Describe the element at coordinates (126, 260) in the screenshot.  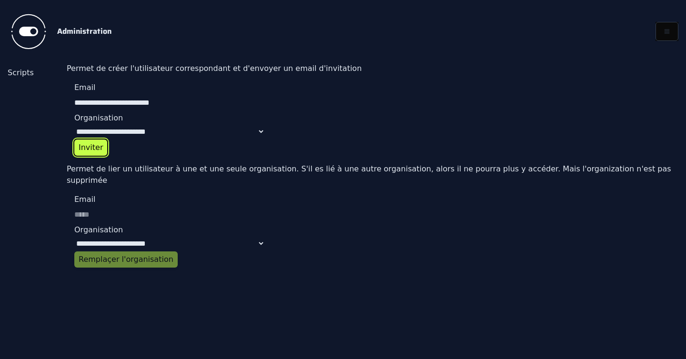
I see `button: Remplaçer l'organisation` at that location.